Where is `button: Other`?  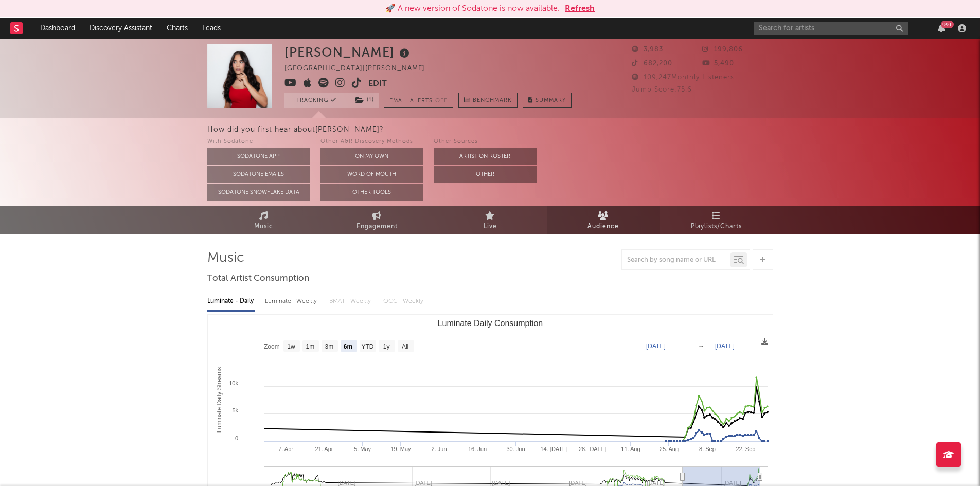 button: Other is located at coordinates (485, 175).